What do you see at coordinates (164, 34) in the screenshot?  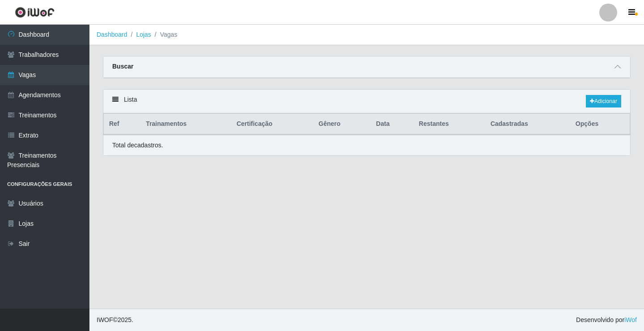 I see `li: Vagas` at bounding box center [164, 34].